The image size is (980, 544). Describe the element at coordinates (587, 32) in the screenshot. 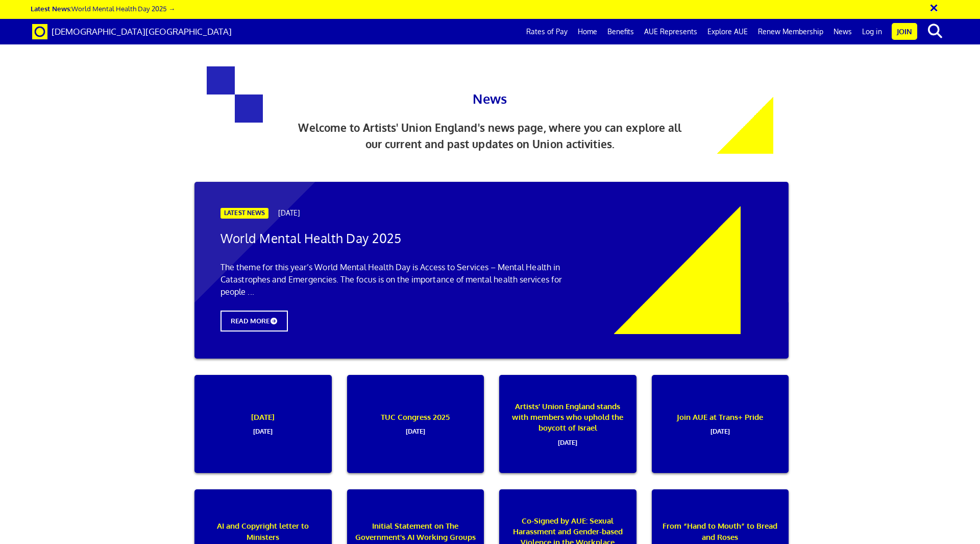

I see `a: Home` at that location.